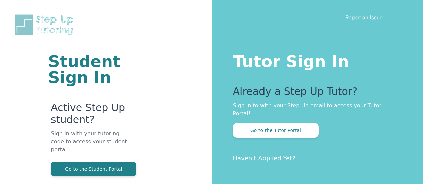 This screenshot has width=423, height=184. What do you see at coordinates (90, 70) in the screenshot?
I see `h1: Student Sign In` at bounding box center [90, 70].